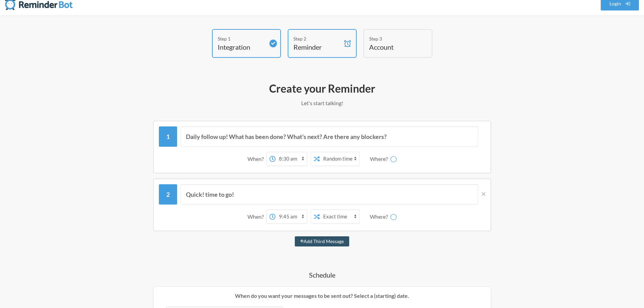 Image resolution: width=644 pixels, height=308 pixels. What do you see at coordinates (322, 103) in the screenshot?
I see `p: Let's start talking!` at bounding box center [322, 103].